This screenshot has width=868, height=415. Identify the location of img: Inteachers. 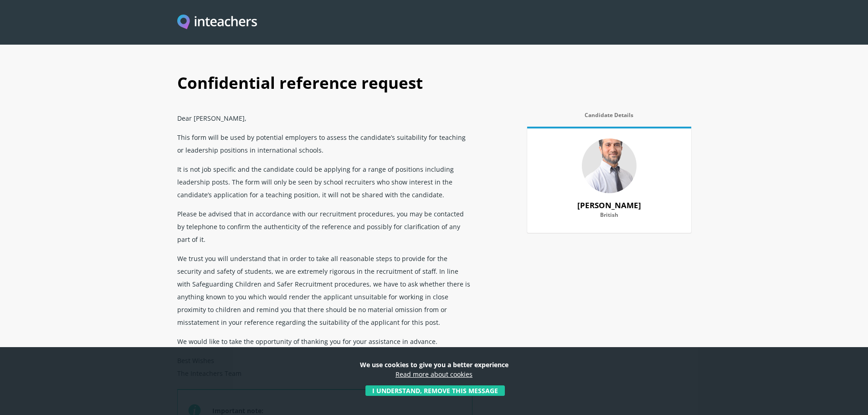
(217, 22).